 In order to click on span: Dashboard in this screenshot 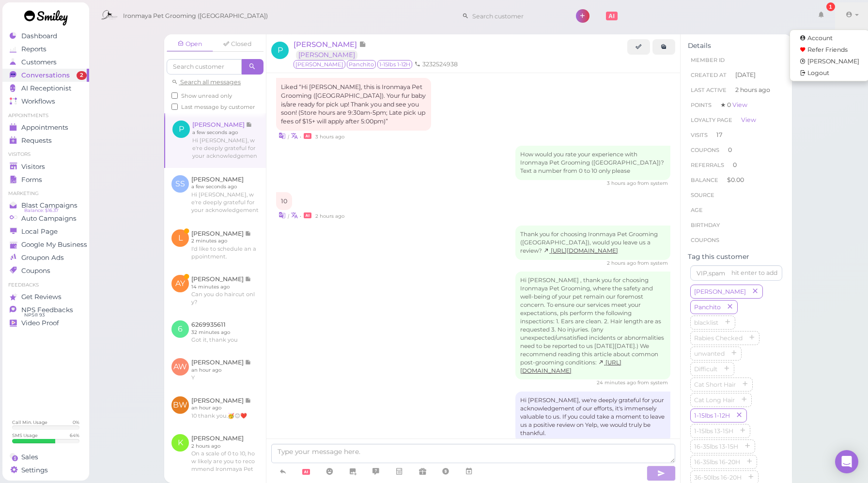, I will do `click(39, 36)`.